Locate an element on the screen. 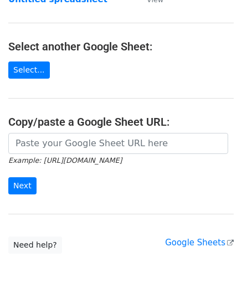  h4: Copy/paste a Google Sheet URL: is located at coordinates (121, 122).